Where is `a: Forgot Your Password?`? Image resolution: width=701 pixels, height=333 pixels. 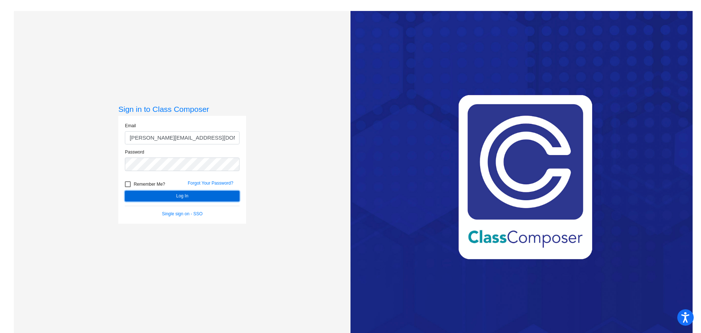
a: Forgot Your Password? is located at coordinates (210, 183).